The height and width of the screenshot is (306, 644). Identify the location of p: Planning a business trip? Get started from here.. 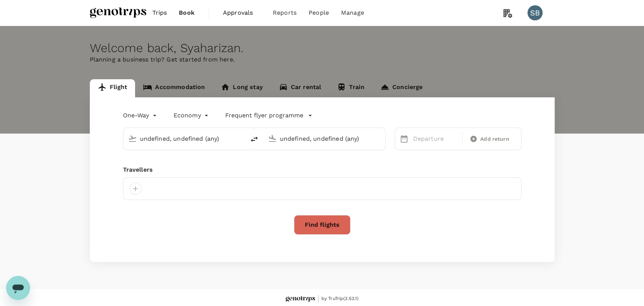
(322, 60).